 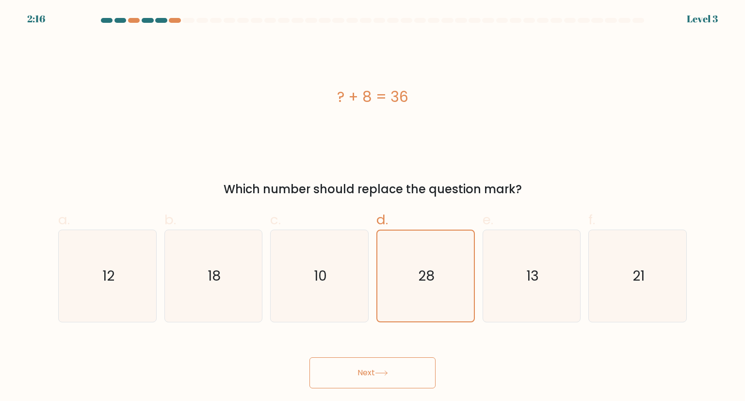 What do you see at coordinates (488, 219) in the screenshot?
I see `span: e.` at bounding box center [488, 219].